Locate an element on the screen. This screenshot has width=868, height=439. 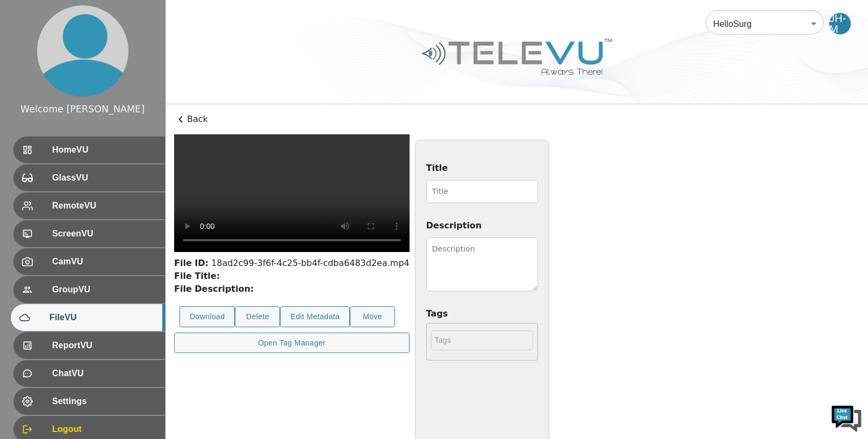
div: ScreenVU is located at coordinates (89, 233).